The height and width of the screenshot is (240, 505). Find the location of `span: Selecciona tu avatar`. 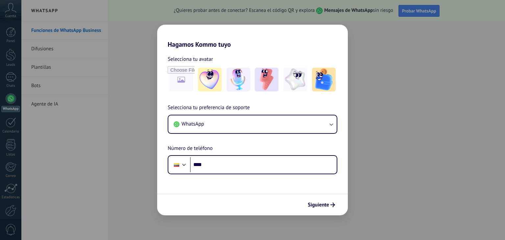

span: Selecciona tu avatar is located at coordinates (190, 59).